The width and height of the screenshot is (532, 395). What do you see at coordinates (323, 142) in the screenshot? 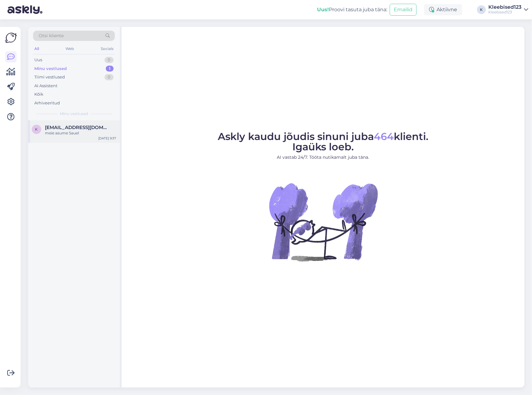
I see `span: Askly kaudu jõudis sinuni juba klienti. Igaüks loeb.` at bounding box center [323, 142].